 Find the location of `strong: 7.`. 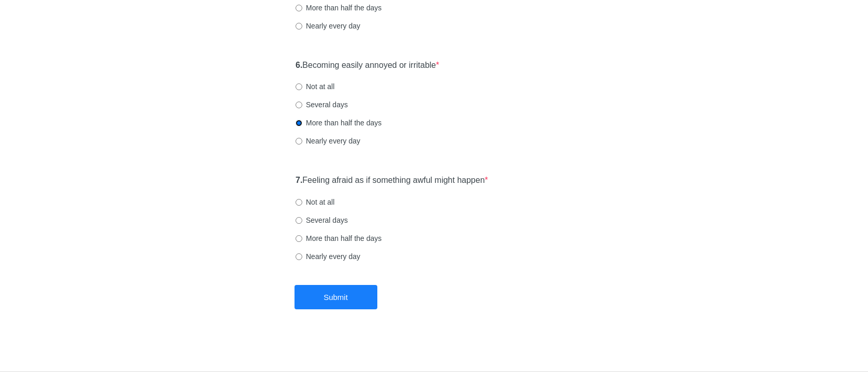

strong: 7. is located at coordinates (299, 180).